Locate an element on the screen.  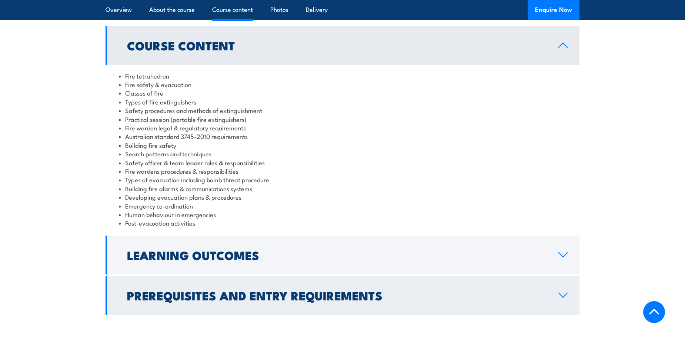
li: Practical session (portable fire extinguishers) is located at coordinates (342, 119).